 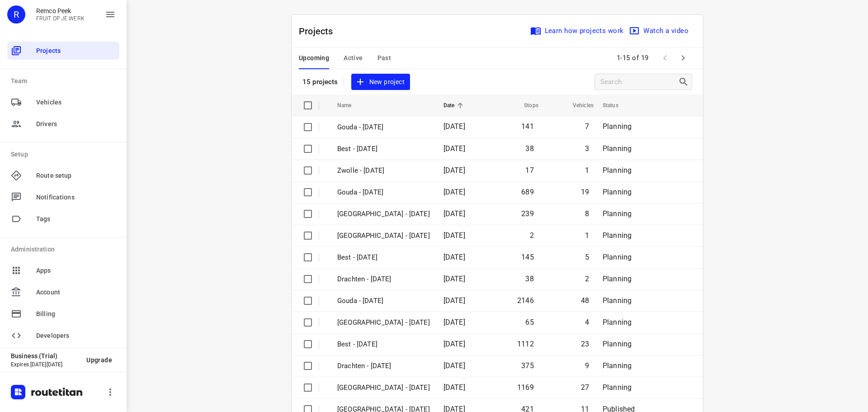 What do you see at coordinates (384, 258) in the screenshot?
I see `p: Best - Thursday` at bounding box center [384, 258].